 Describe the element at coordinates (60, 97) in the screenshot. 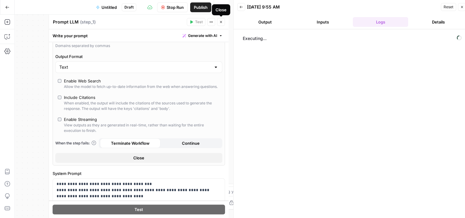

I see `input: Include CitationsWhen enabled, the output will include the citations of the sources used to gener...` at that location.